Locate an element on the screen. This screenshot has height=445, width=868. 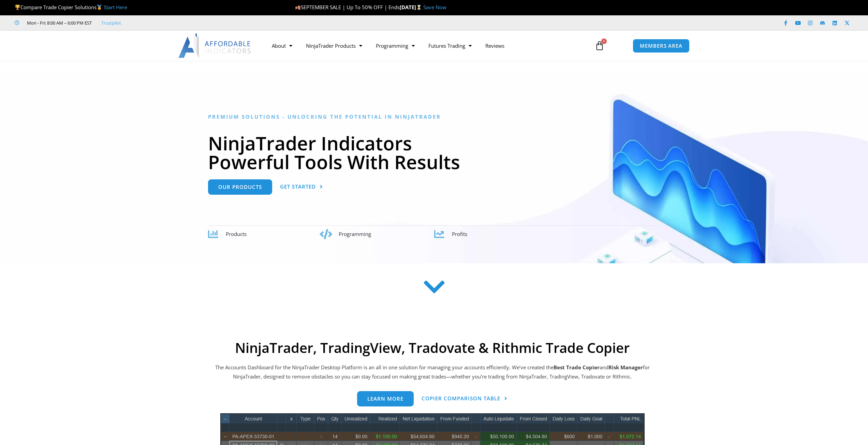
a: Get Started is located at coordinates (302, 187).